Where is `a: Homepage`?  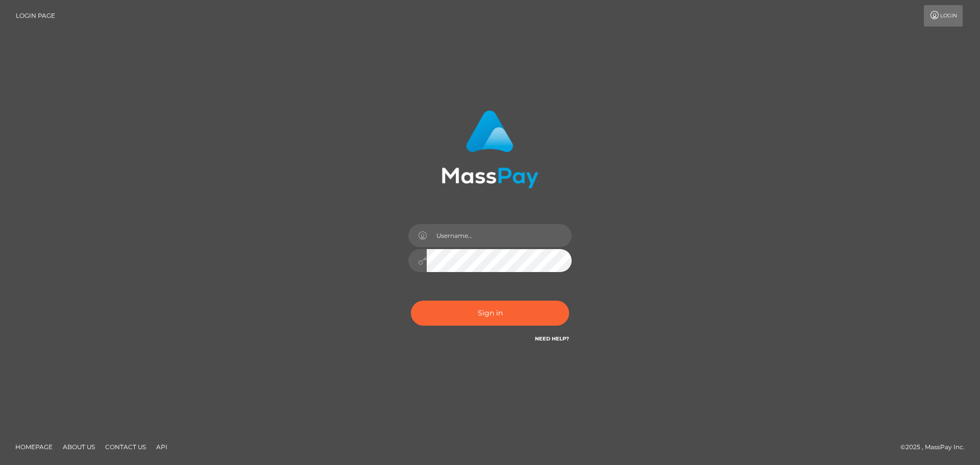
a: Homepage is located at coordinates (34, 446).